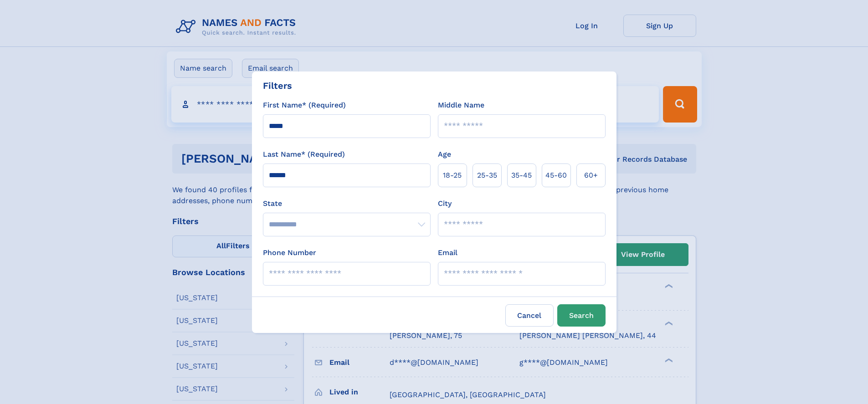  I want to click on label: State, so click(346, 203).